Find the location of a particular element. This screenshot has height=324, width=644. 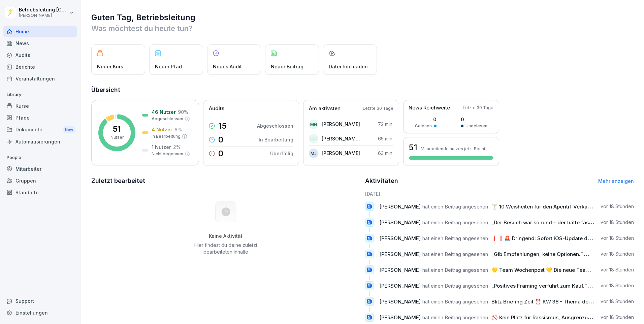

a: Berichte is located at coordinates (40, 67).